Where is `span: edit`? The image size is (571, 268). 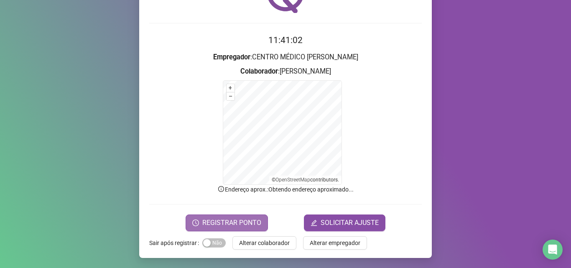
span: edit is located at coordinates (314, 223).